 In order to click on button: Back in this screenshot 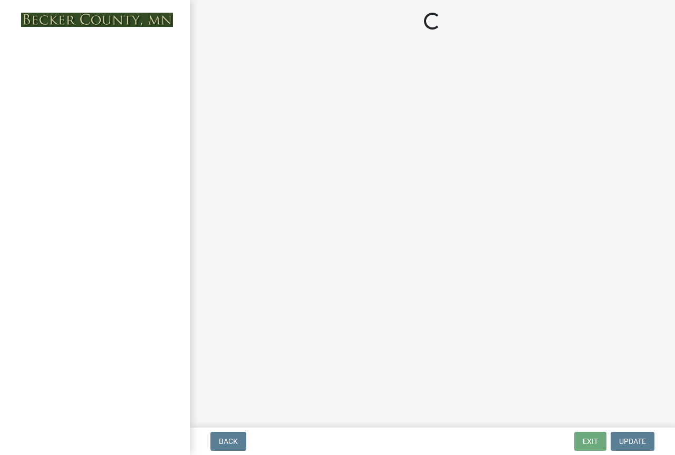, I will do `click(228, 442)`.